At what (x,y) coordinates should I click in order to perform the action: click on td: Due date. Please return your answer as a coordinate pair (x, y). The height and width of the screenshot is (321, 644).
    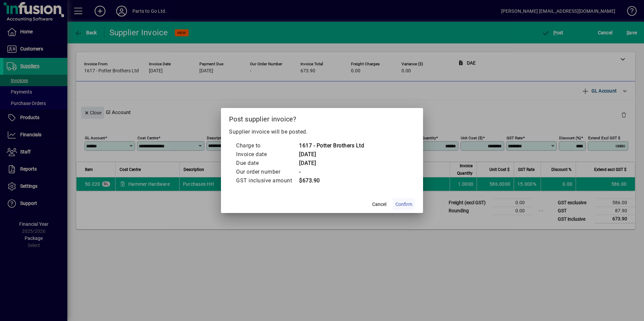
    Looking at the image, I should click on (267, 163).